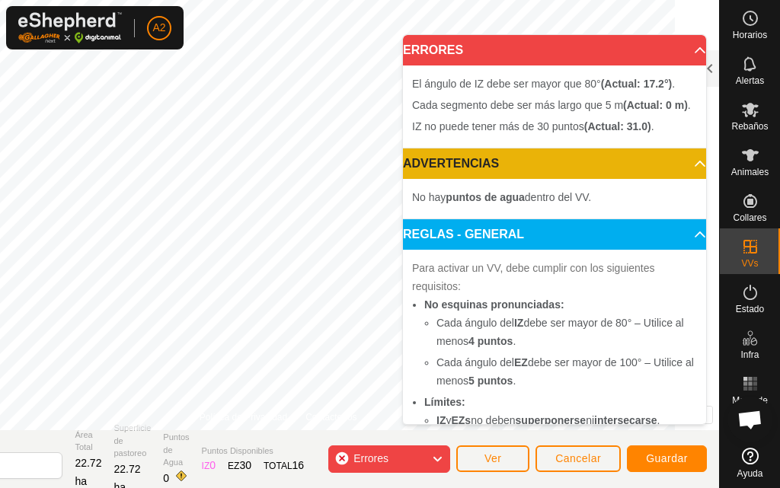 This screenshot has width=780, height=488. What do you see at coordinates (750, 35) in the screenshot?
I see `span: Horarios` at bounding box center [750, 35].